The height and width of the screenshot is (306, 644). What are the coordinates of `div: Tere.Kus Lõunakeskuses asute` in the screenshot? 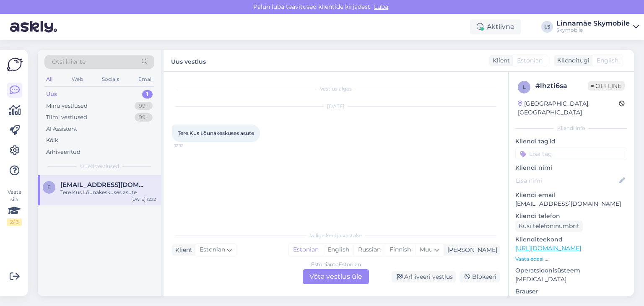 It's located at (108, 192).